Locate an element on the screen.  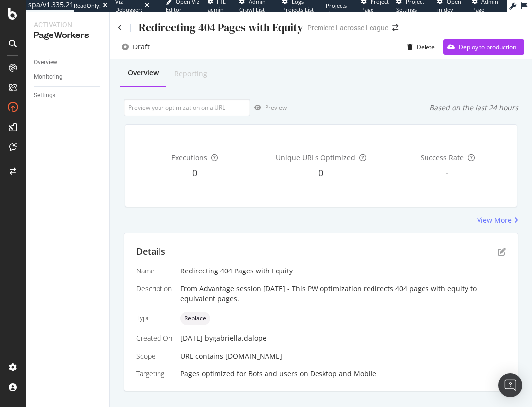
a: Overview is located at coordinates (68, 62).